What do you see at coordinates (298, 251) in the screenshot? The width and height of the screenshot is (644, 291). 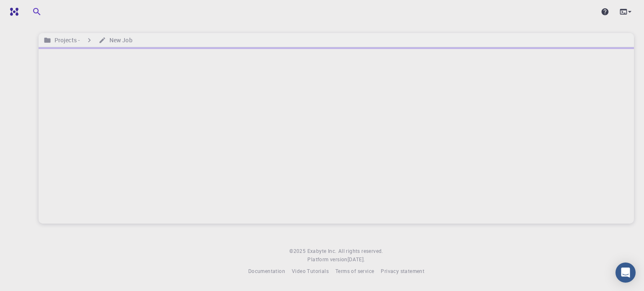 I see `span: © 2025` at bounding box center [298, 251].